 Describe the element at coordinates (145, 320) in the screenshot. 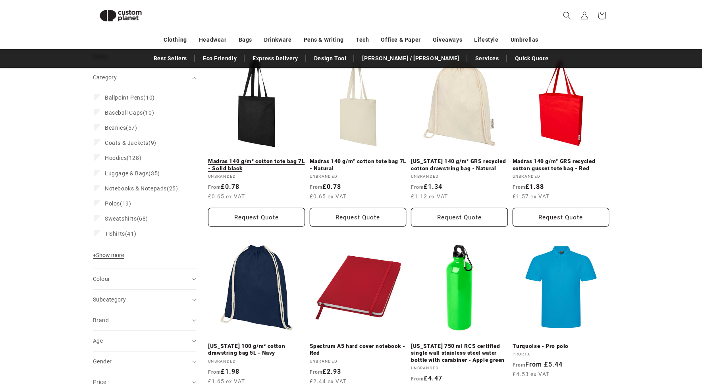

I see `summary: Brand (0 selected)` at that location.